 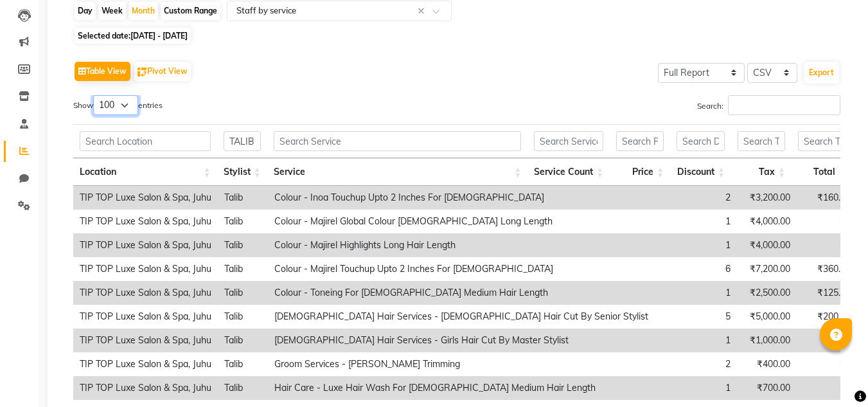 I want to click on input: Search Stylist, so click(x=242, y=141).